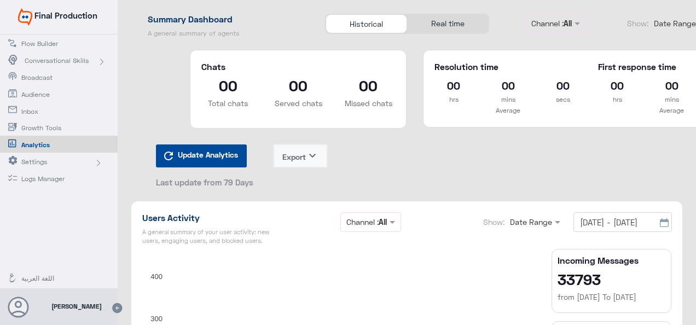  I want to click on div: Real time, so click(447, 24).